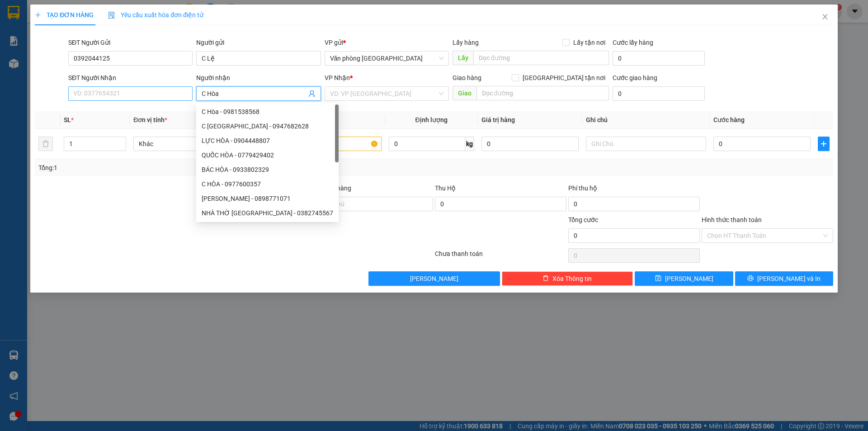 This screenshot has width=868, height=431. Describe the element at coordinates (658, 279) in the screenshot. I see `span: save` at that location.